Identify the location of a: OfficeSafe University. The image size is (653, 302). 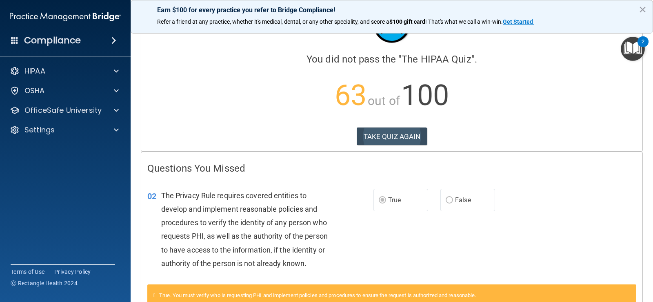
(64, 110).